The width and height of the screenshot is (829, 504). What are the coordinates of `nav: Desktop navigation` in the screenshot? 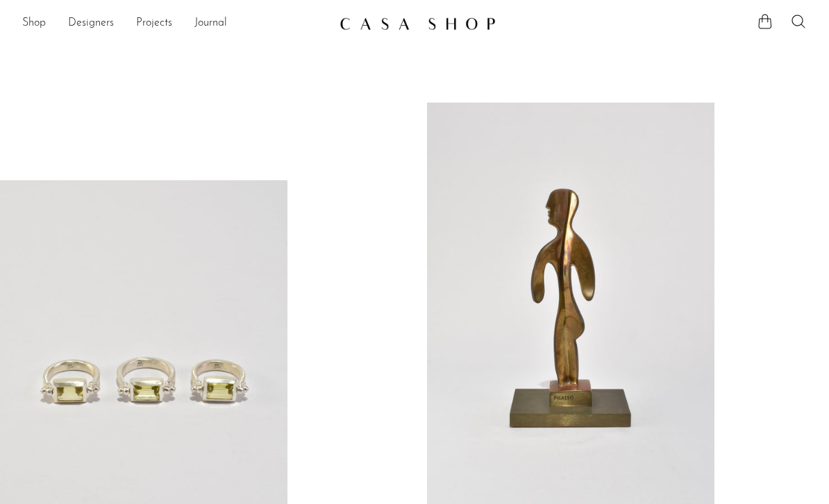 It's located at (175, 24).